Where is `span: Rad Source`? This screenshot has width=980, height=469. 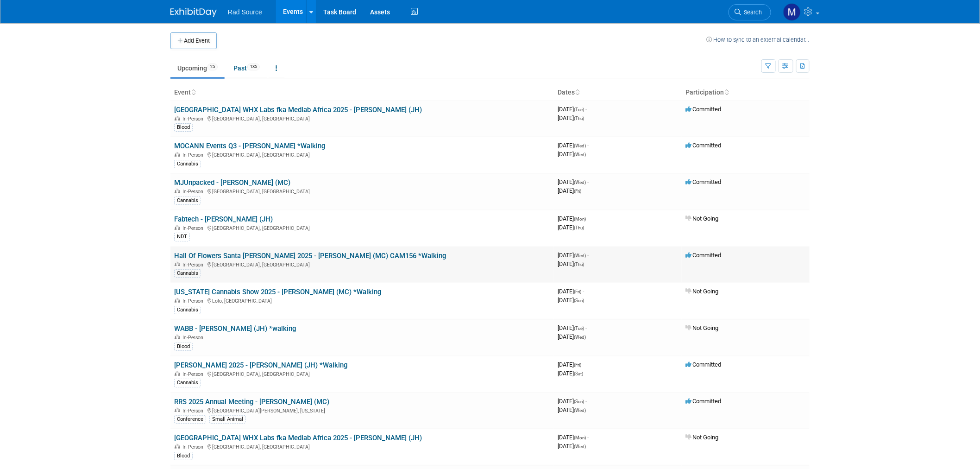
span: Rad Source is located at coordinates (245, 12).